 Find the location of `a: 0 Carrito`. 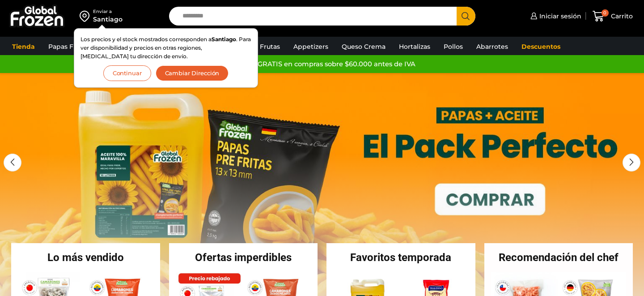

a: 0 Carrito is located at coordinates (613, 16).